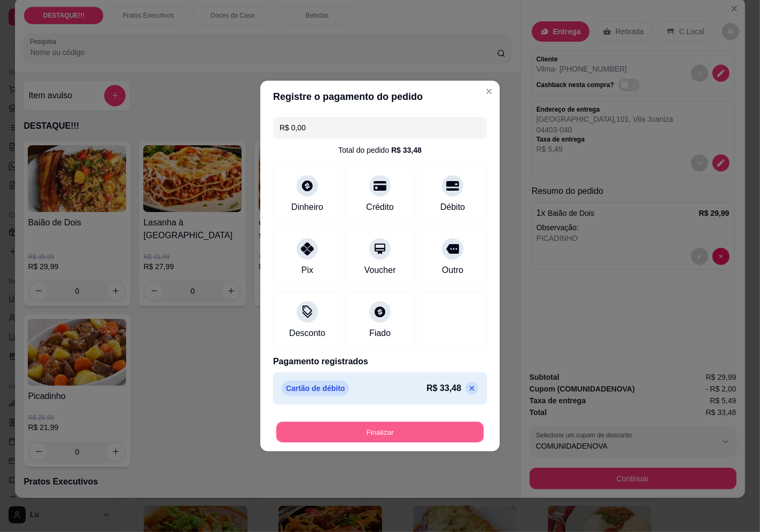 This screenshot has width=760, height=532. I want to click on header: Registre o pagamento do pedido, so click(380, 97).